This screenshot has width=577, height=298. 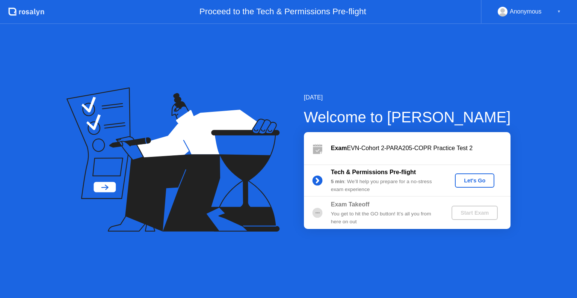 I want to click on div: Start Exam, so click(x=475, y=213).